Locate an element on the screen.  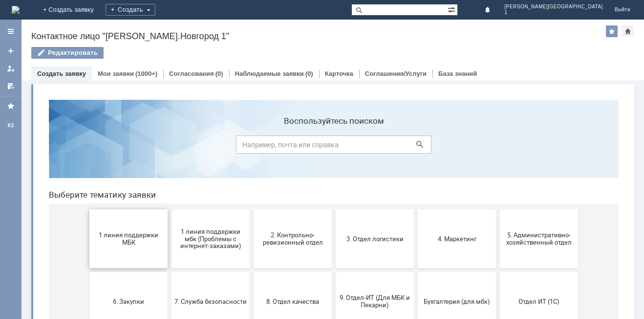
div: КЗ is located at coordinates (11, 126).